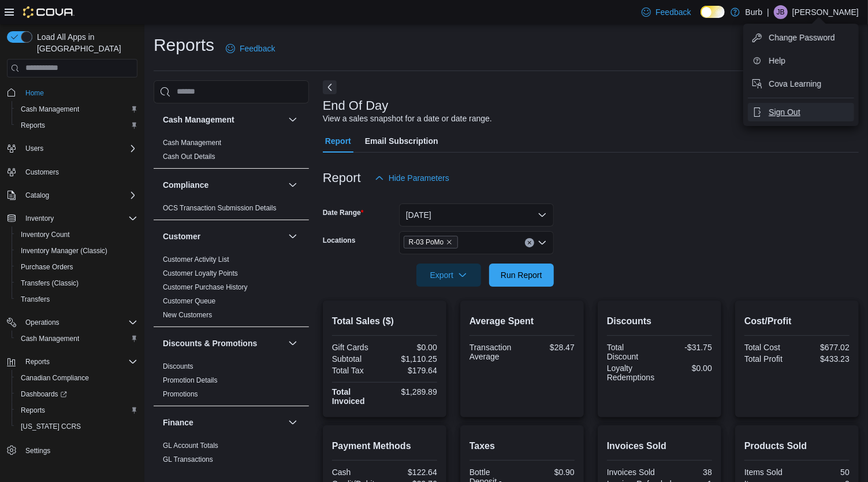  I want to click on button: Sign Out, so click(801, 112).